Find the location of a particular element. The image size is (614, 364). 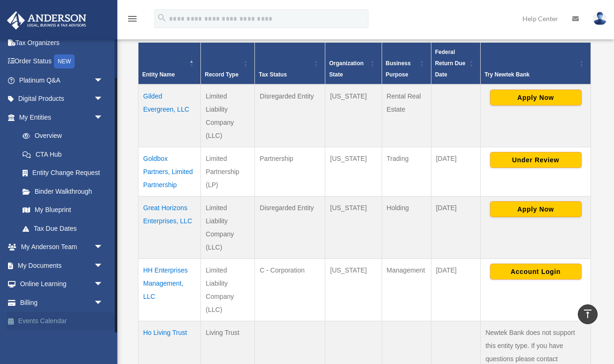

th: Business Purpose: Activate to sort is located at coordinates (406, 64).